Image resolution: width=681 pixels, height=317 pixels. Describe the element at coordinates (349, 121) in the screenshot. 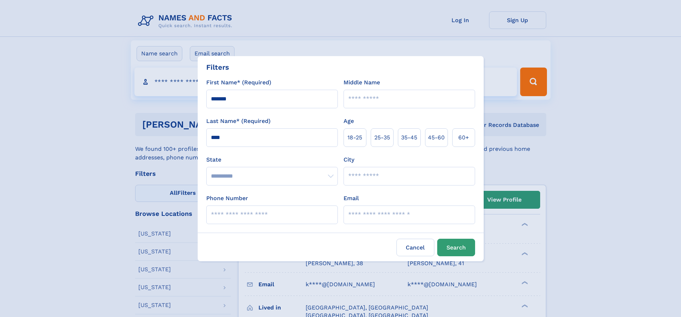

I see `label: Age` at that location.